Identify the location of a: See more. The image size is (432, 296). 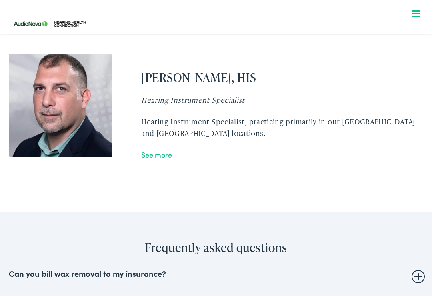
(156, 154).